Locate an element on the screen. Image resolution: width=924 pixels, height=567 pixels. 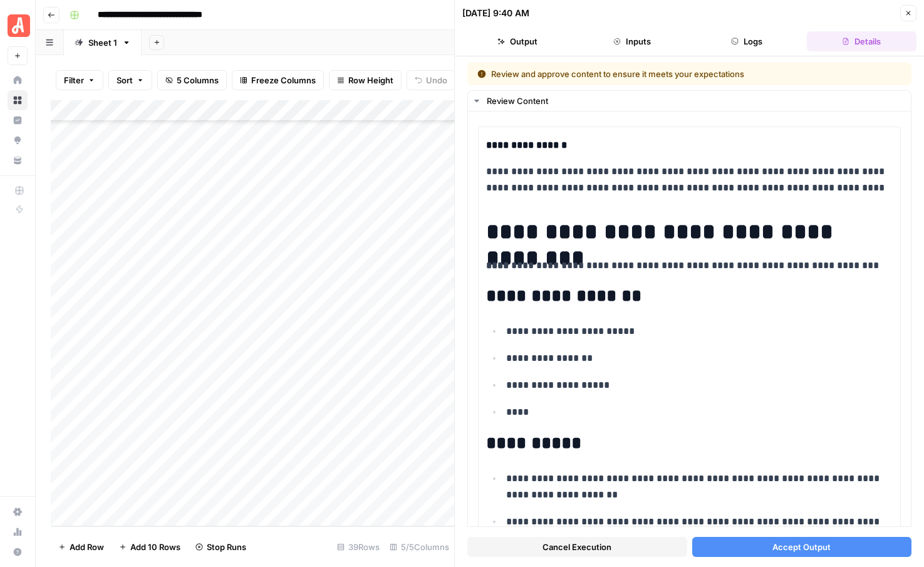
span: Stop Runs is located at coordinates (226, 547).